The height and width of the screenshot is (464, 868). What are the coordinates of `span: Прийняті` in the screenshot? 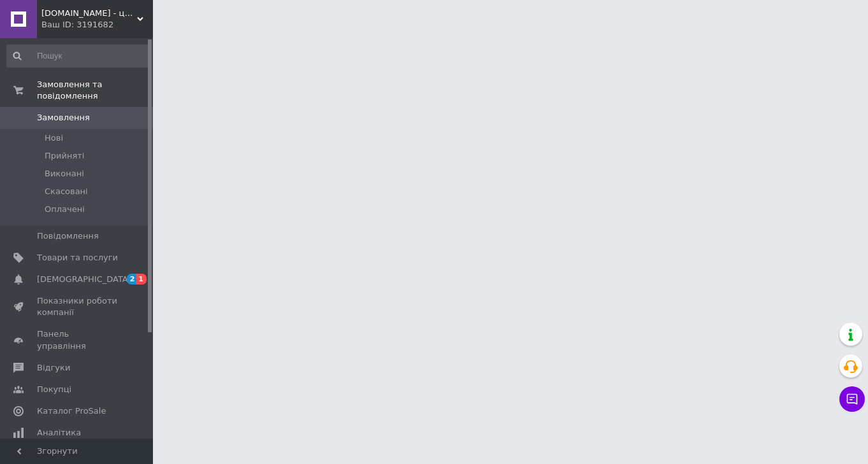 It's located at (64, 156).